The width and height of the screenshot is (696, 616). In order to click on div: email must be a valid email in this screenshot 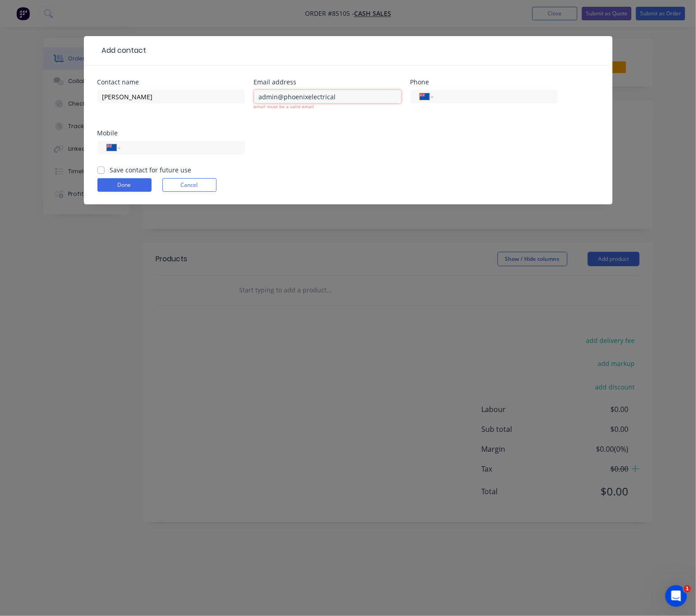, I will do `click(327, 106)`.